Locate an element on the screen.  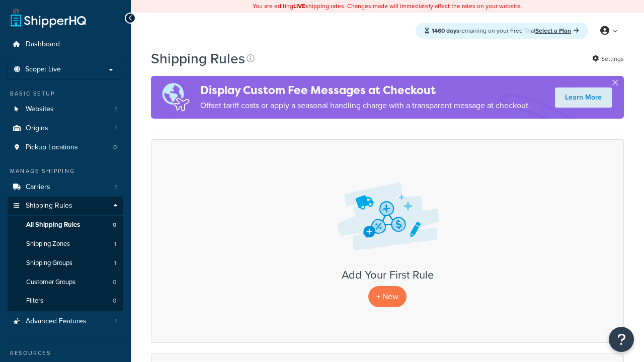
li: Customer Groups is located at coordinates (66, 282).